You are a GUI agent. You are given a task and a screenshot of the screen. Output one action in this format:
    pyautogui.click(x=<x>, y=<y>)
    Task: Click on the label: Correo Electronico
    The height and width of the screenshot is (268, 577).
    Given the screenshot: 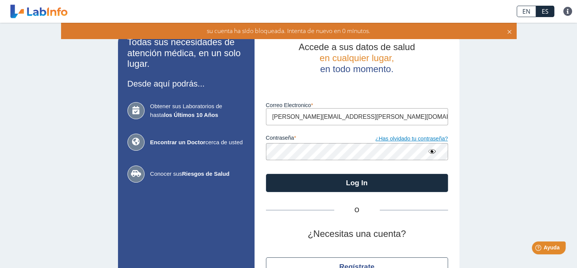 What is the action you would take?
    pyautogui.click(x=357, y=105)
    